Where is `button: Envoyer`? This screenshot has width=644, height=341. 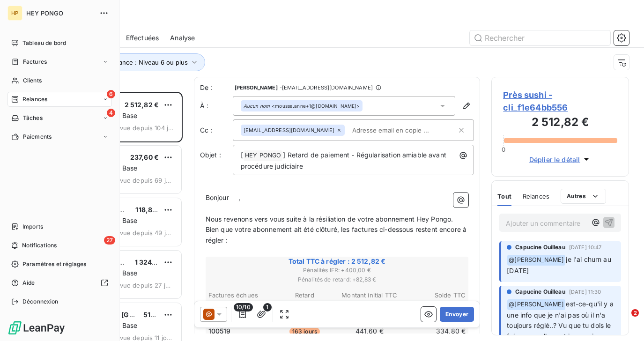 button: Envoyer is located at coordinates (457, 314).